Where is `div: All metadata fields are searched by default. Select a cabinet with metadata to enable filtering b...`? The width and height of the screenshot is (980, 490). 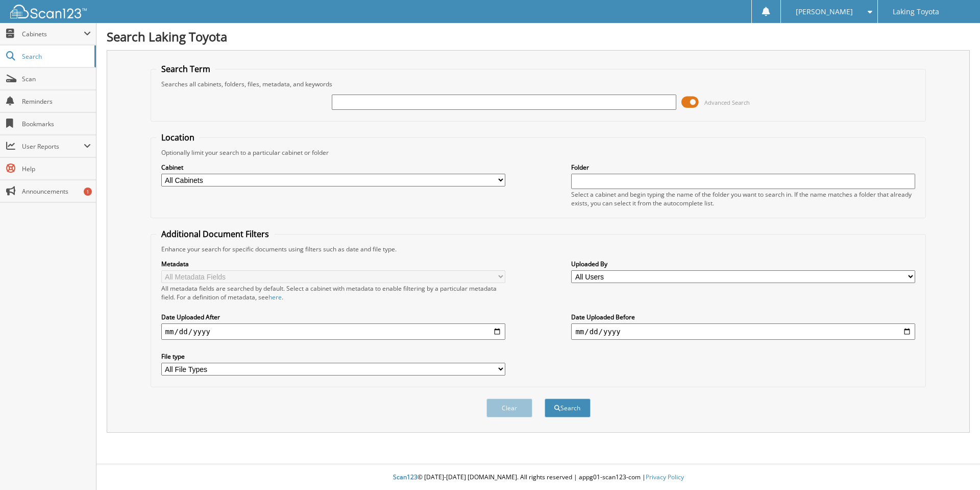 div: All metadata fields are searched by default. Select a cabinet with metadata to enable filtering b... is located at coordinates (333, 293).